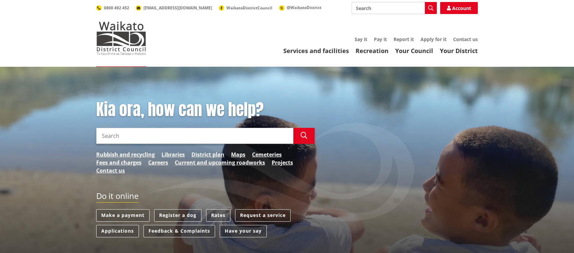  Describe the element at coordinates (243, 231) in the screenshot. I see `a: Have your say` at that location.